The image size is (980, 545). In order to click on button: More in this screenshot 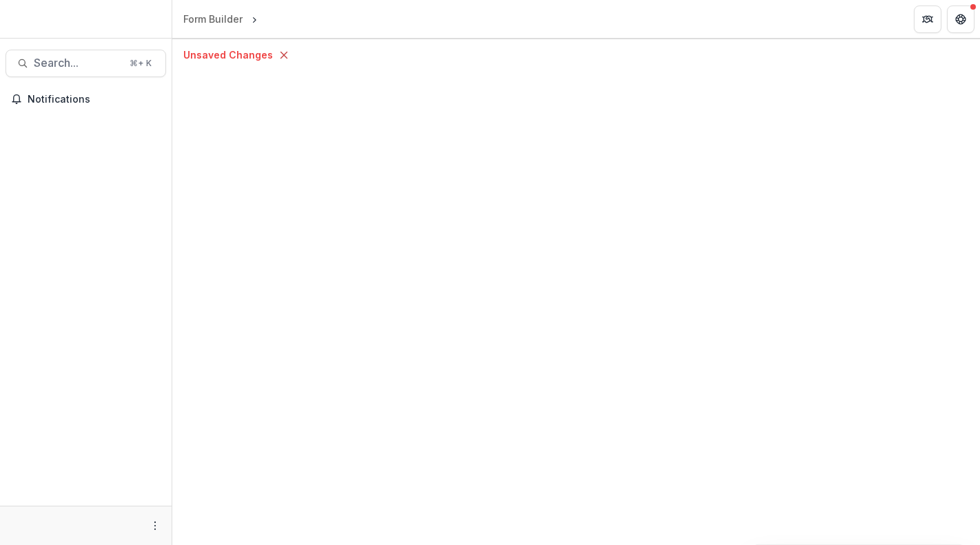, I will do `click(155, 526)`.